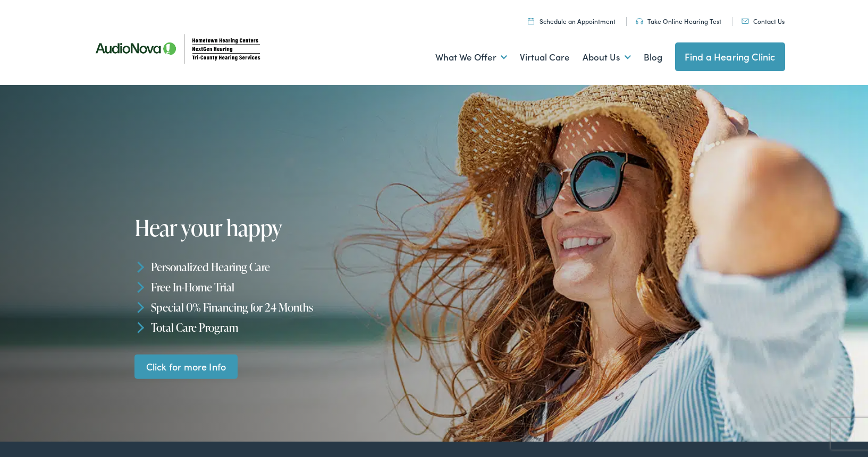 This screenshot has width=868, height=457. I want to click on li: Free In-Home Trial, so click(286, 287).